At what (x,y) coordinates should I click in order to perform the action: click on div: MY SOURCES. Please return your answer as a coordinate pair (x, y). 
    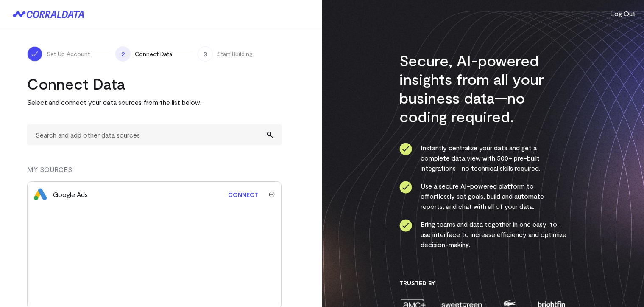
    Looking at the image, I should click on (154, 173).